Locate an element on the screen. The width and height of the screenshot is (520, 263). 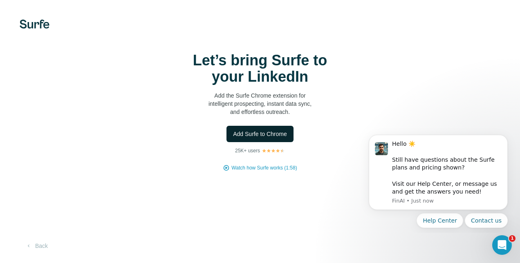
img: Profile image for FinAI is located at coordinates (25, 21).